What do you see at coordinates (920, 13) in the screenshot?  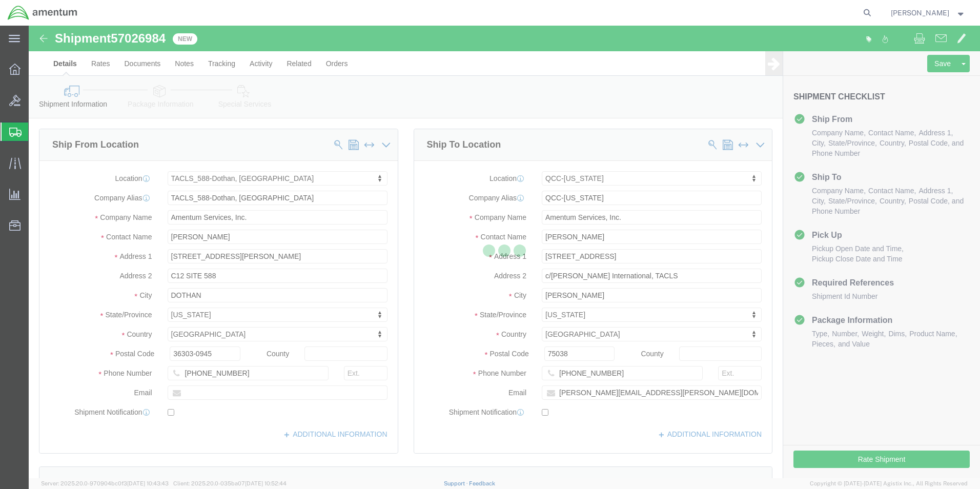 I see `span: Marcus McGuire` at bounding box center [920, 13].